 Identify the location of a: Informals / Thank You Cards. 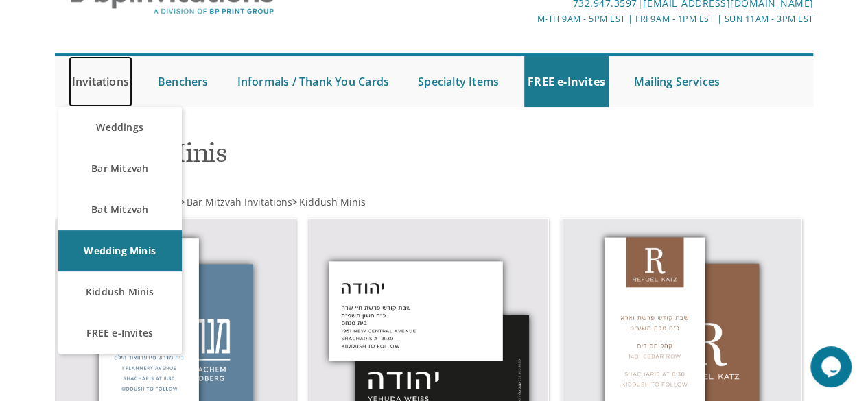
(313, 81).